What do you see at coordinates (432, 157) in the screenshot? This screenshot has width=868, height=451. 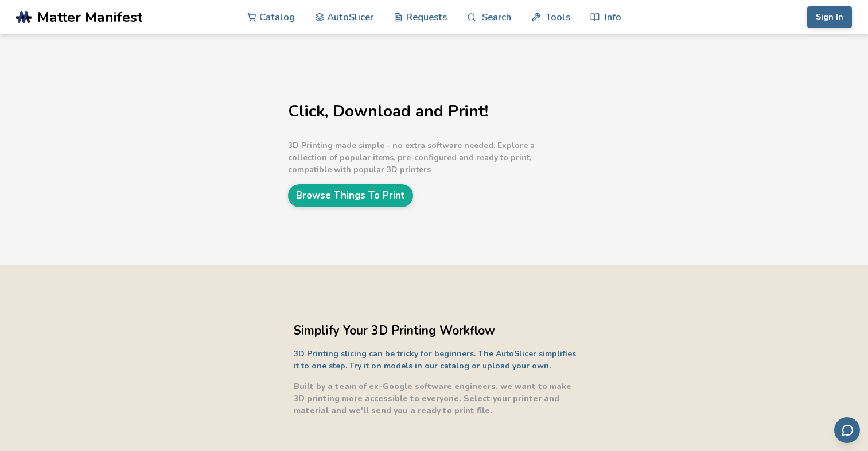 I see `p: 3D Printing made simple - no extra software needed. Explore a collection of popular items, pre-co...` at bounding box center [432, 157].